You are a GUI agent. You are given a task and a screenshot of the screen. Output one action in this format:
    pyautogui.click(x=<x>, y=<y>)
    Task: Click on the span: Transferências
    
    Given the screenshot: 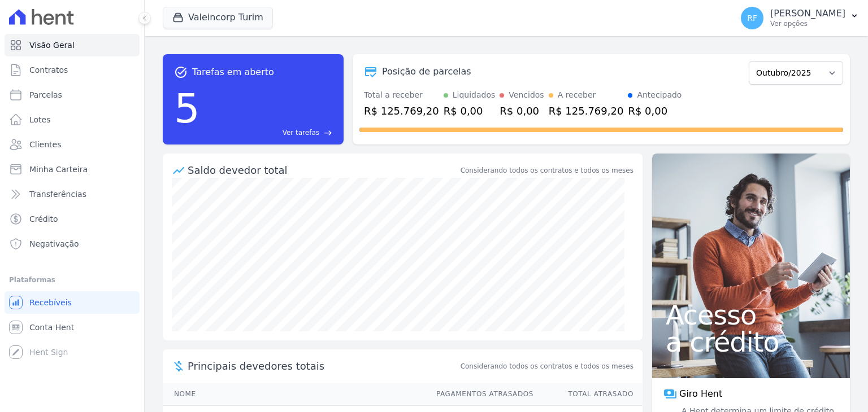 What is the action you would take?
    pyautogui.click(x=58, y=194)
    